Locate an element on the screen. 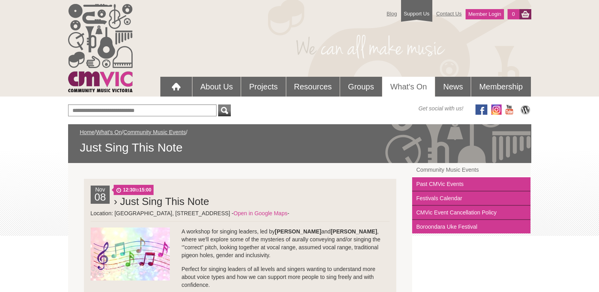 The width and height of the screenshot is (599, 292). a: Contact Us is located at coordinates (449, 13).